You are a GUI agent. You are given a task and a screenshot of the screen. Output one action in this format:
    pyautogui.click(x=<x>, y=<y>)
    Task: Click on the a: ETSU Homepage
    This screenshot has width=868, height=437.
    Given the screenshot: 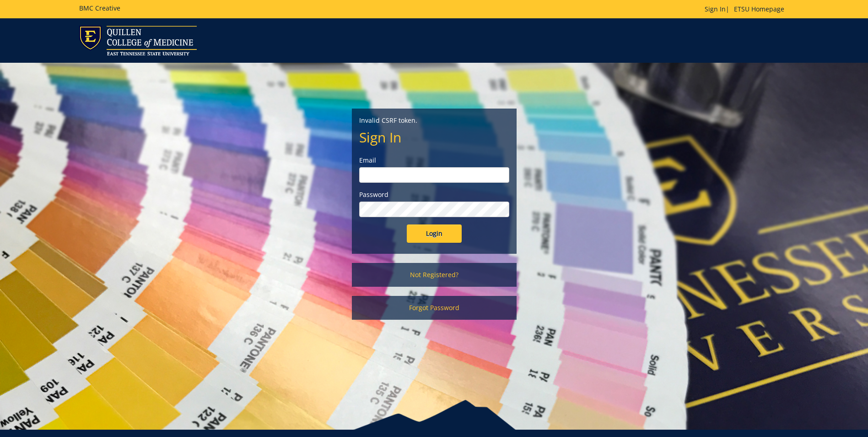 What is the action you would take?
    pyautogui.click(x=759, y=8)
    